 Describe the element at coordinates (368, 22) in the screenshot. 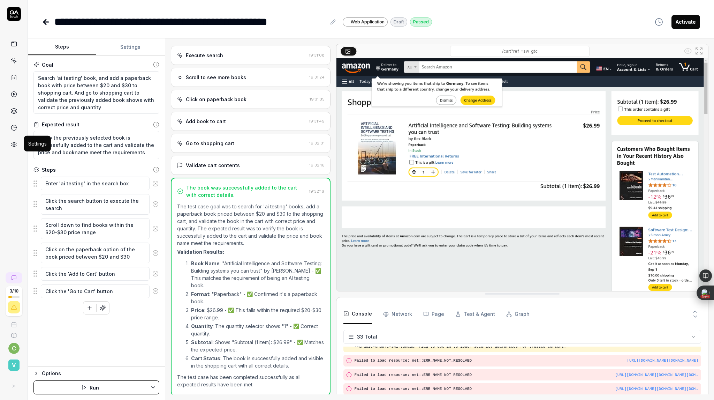

I see `span: Web Application` at that location.